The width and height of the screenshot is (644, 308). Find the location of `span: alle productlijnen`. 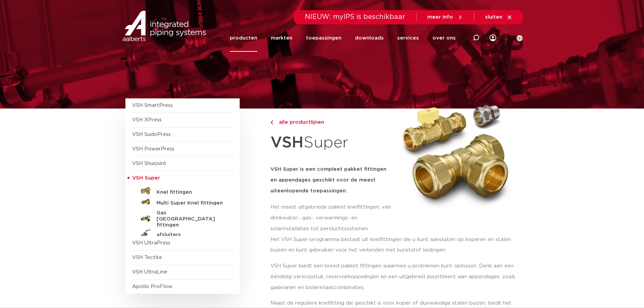

span: alle productlijnen is located at coordinates (299, 122).